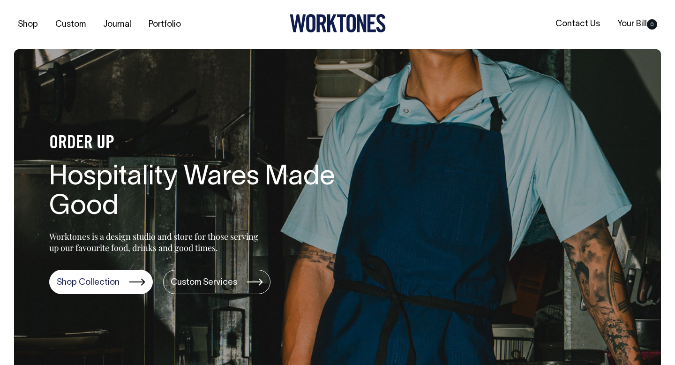 The height and width of the screenshot is (365, 675). What do you see at coordinates (199, 193) in the screenshot?
I see `h1: Hospitality Wares Made Good` at bounding box center [199, 193].